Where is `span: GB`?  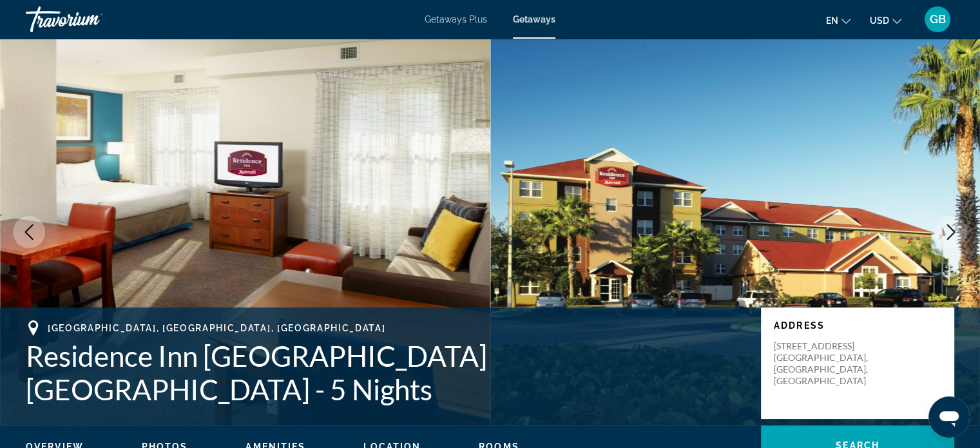 span: GB is located at coordinates (938, 19).